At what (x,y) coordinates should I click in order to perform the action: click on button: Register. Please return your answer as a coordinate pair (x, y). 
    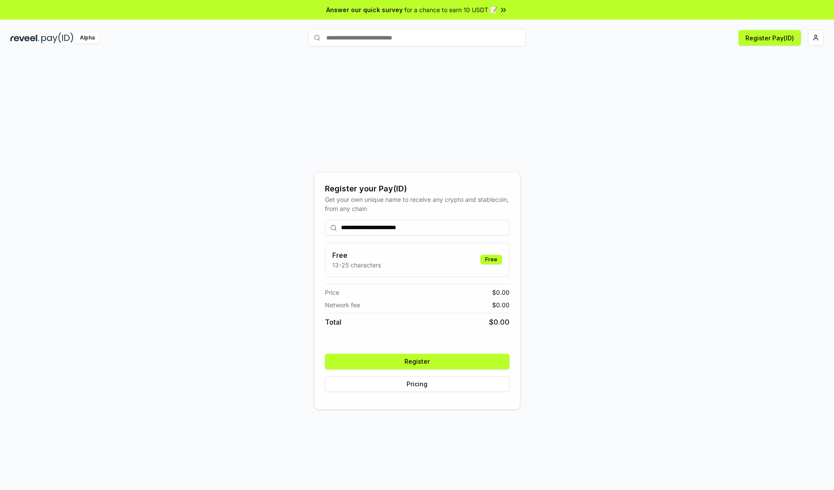
    Looking at the image, I should click on (417, 362).